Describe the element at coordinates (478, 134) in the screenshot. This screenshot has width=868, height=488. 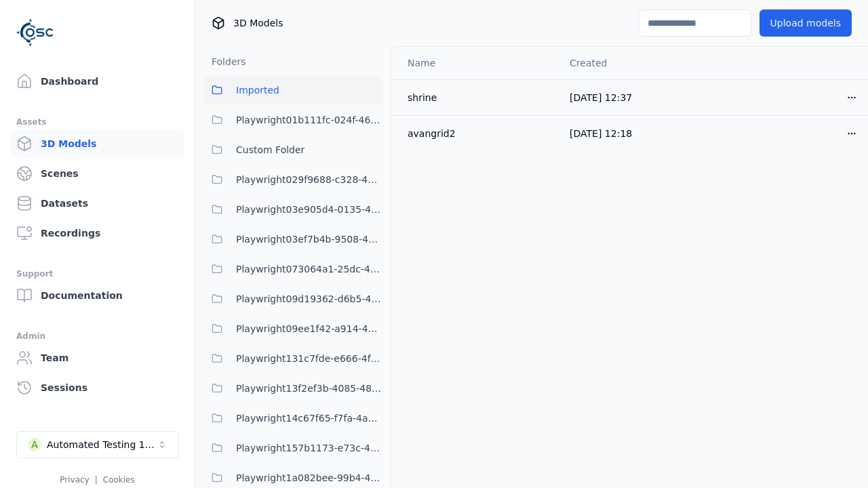
I see `div: avangrid2` at that location.